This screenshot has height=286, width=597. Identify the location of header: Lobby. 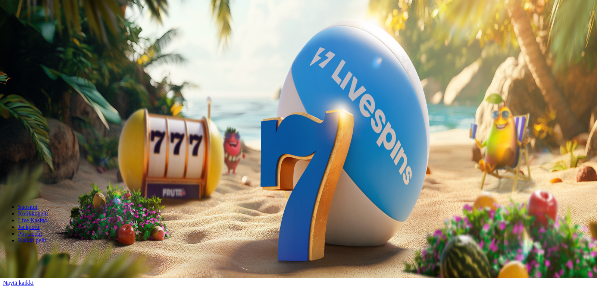
(298, 224).